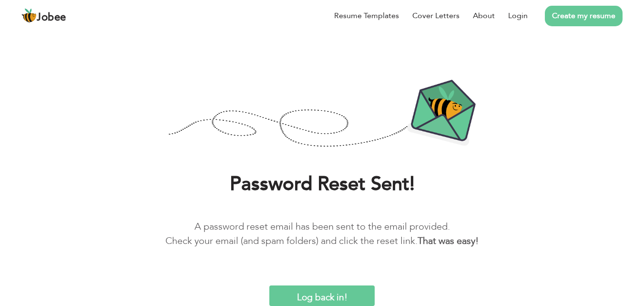  What do you see at coordinates (44, 16) in the screenshot?
I see `a: Jobee` at bounding box center [44, 16].